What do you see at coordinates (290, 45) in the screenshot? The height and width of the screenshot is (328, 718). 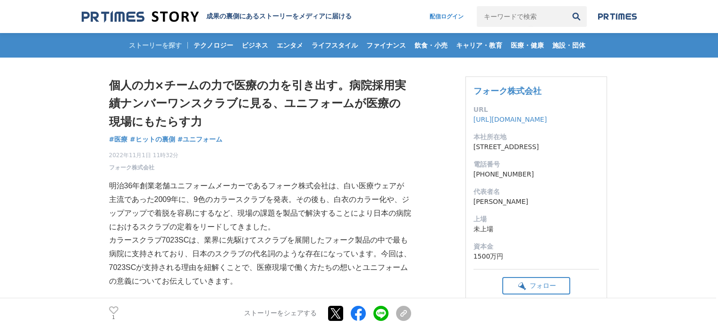 I see `a: エンタメ` at bounding box center [290, 45].